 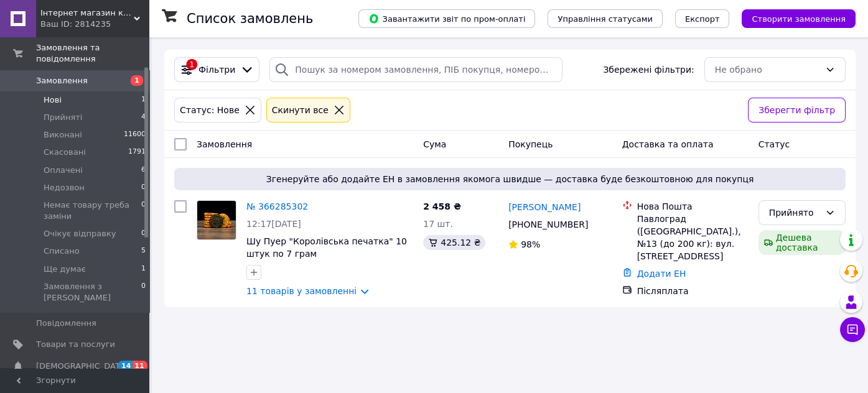 I want to click on a: 11 товарів у замовленні, so click(x=301, y=291).